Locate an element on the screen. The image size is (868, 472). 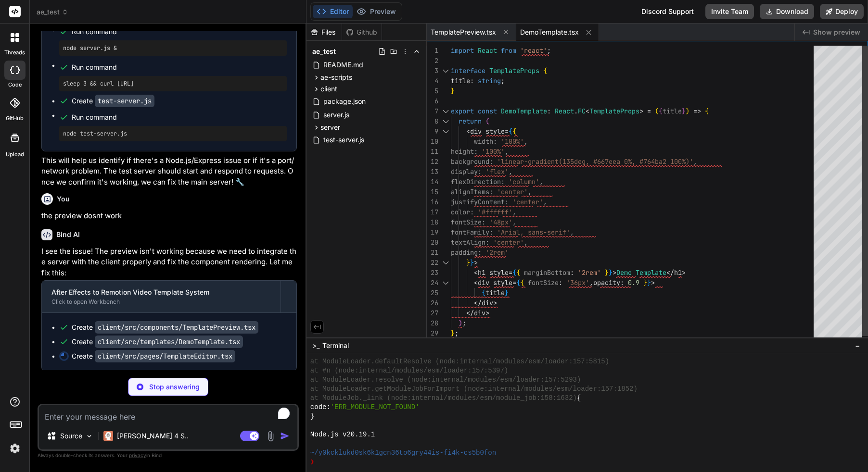
label: GitHub is located at coordinates (15, 118).